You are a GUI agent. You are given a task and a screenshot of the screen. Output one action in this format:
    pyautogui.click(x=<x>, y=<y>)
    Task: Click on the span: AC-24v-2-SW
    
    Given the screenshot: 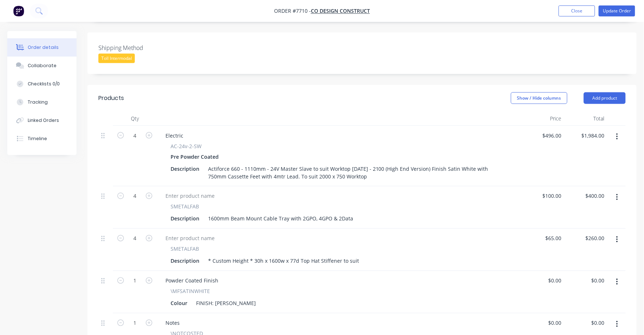 What is the action you would take?
    pyautogui.click(x=186, y=146)
    